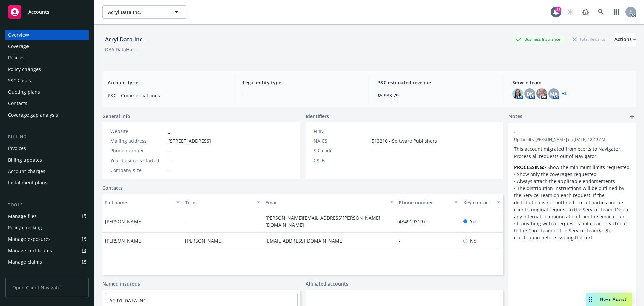  Describe the element at coordinates (632, 116) in the screenshot. I see `a: add` at that location.